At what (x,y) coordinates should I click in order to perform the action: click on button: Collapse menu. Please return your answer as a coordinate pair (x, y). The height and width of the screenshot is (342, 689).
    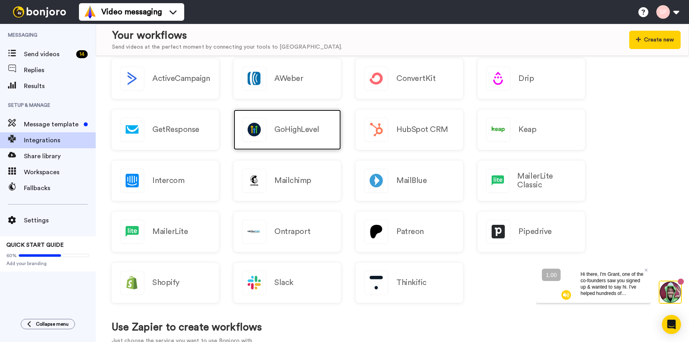
    Looking at the image, I should click on (48, 324).